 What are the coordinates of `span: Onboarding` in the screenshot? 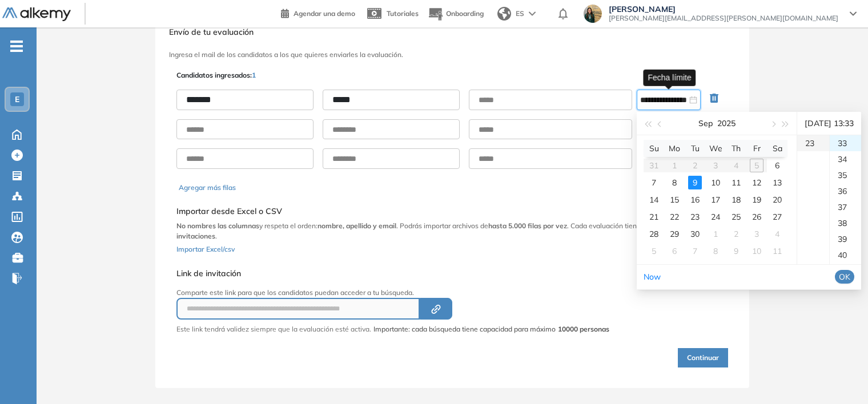 It's located at (465, 13).